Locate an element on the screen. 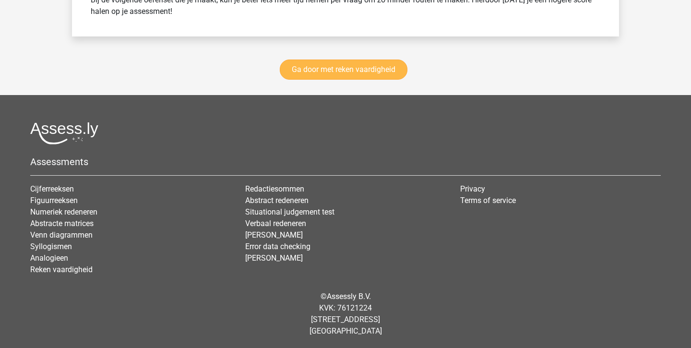 Image resolution: width=691 pixels, height=348 pixels. a: Abstracte matrices is located at coordinates (62, 223).